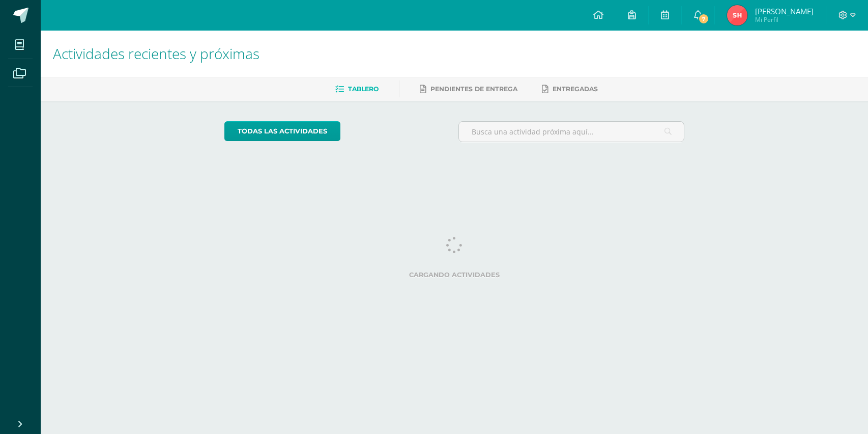 The width and height of the screenshot is (868, 434). Describe the element at coordinates (704, 19) in the screenshot. I see `span: 7` at that location.